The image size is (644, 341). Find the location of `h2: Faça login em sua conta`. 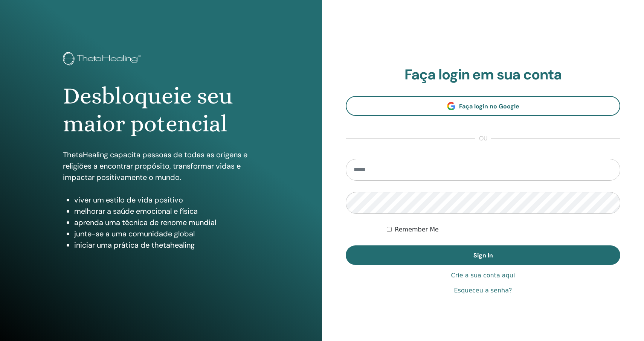

h2: Faça login em sua conta is located at coordinates (483, 75).